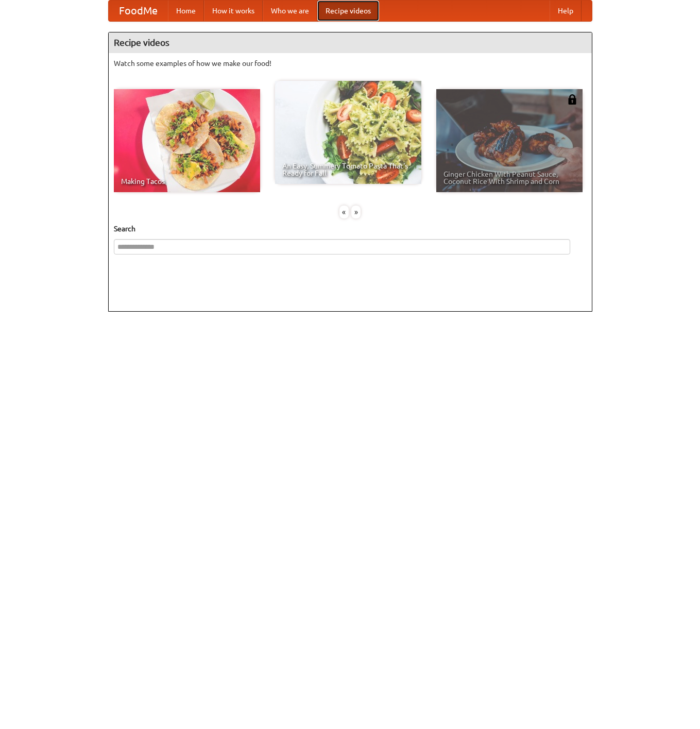 The height and width of the screenshot is (729, 700). What do you see at coordinates (565, 11) in the screenshot?
I see `a: Help` at bounding box center [565, 11].